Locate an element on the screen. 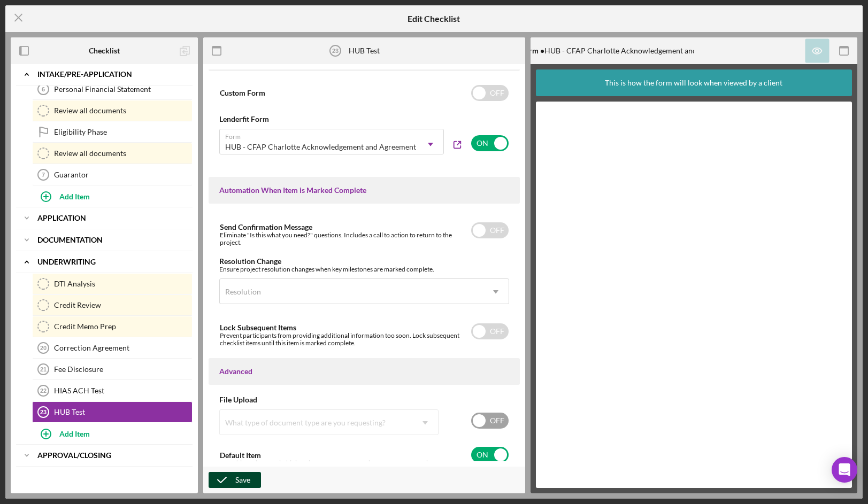 This screenshot has height=504, width=868. div: Eligibility Phase is located at coordinates (123, 132).